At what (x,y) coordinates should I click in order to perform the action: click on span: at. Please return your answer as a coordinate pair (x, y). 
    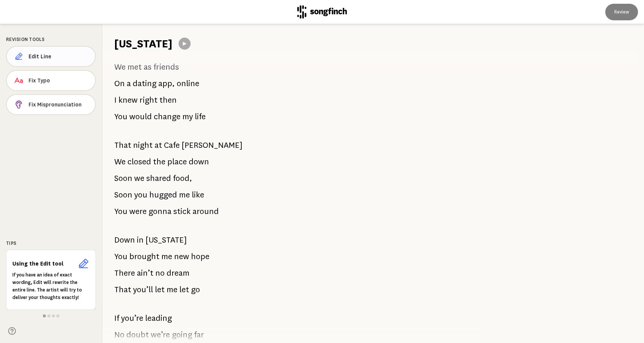
    Looking at the image, I should click on (158, 145).